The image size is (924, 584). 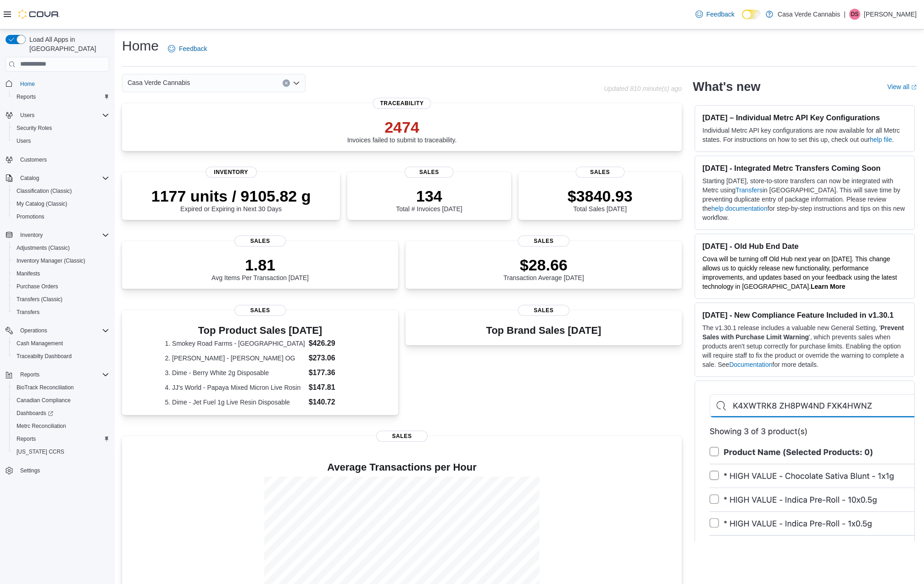 I want to click on a: Manifests, so click(x=28, y=273).